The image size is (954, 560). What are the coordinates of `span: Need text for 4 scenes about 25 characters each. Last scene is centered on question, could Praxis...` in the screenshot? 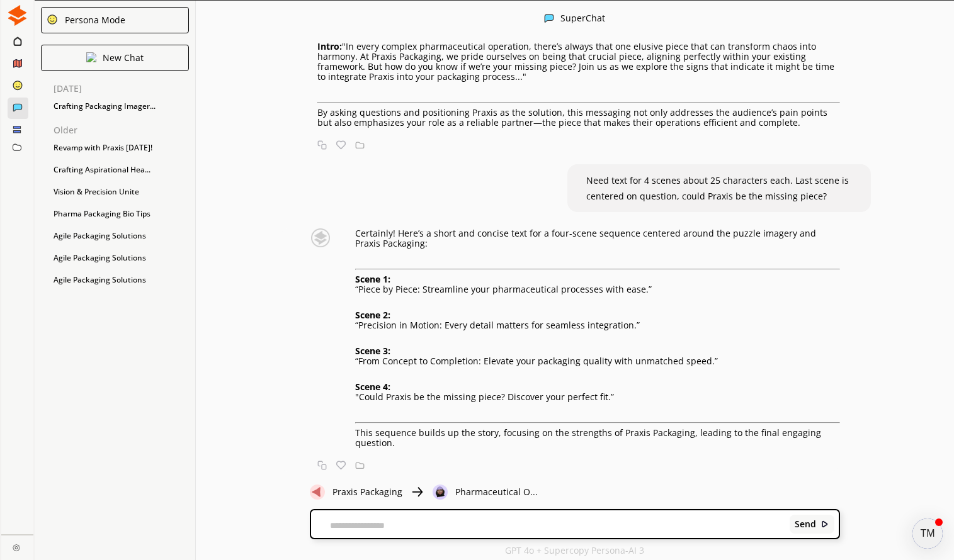 It's located at (717, 189).